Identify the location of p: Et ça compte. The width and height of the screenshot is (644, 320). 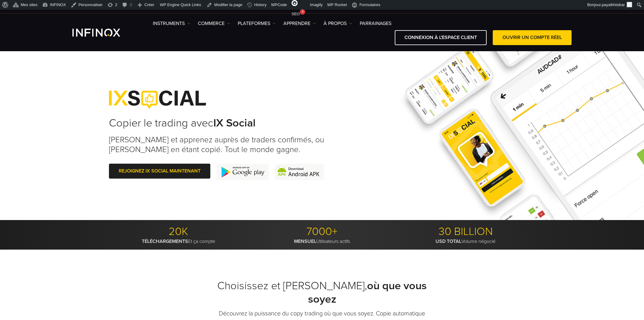
(178, 242).